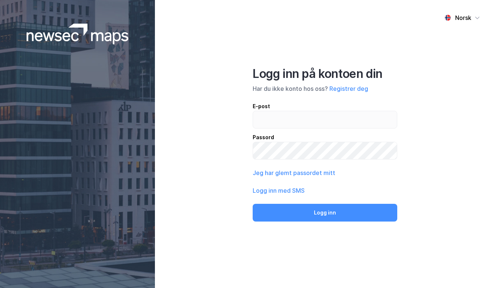 Image resolution: width=495 pixels, height=288 pixels. I want to click on div: Har du ikke konto hos oss?, so click(325, 88).